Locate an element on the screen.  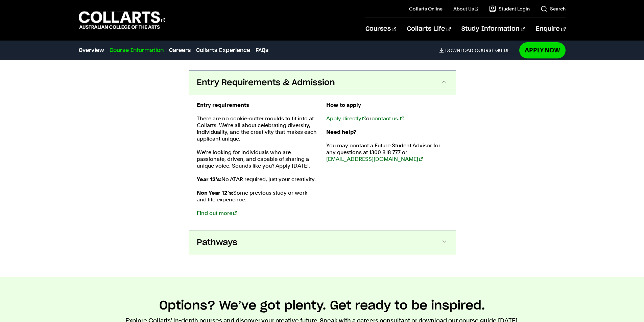
p: or is located at coordinates (387, 119).